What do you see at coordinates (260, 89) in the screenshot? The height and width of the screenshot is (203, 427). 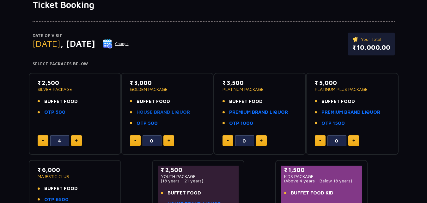 I see `p: PLATINUM PACKAGE` at bounding box center [260, 89].